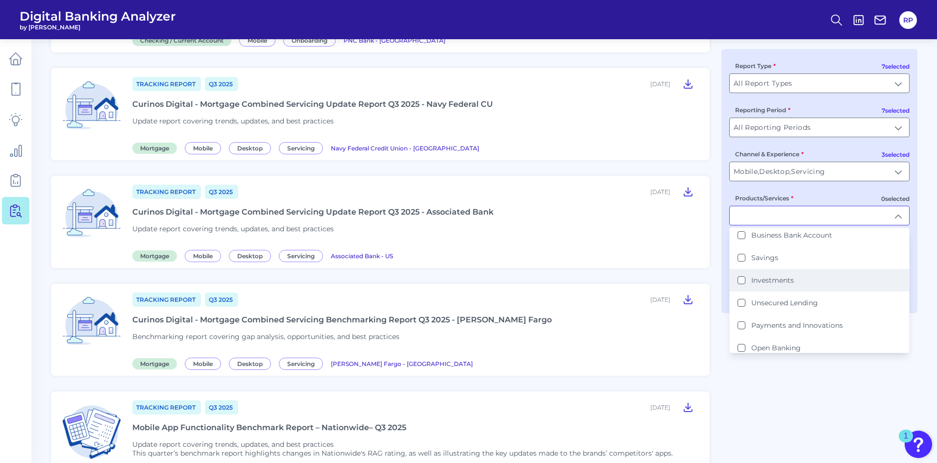 The image size is (937, 463). Describe the element at coordinates (791, 235) in the screenshot. I see `label: Business Bank Account` at that location.